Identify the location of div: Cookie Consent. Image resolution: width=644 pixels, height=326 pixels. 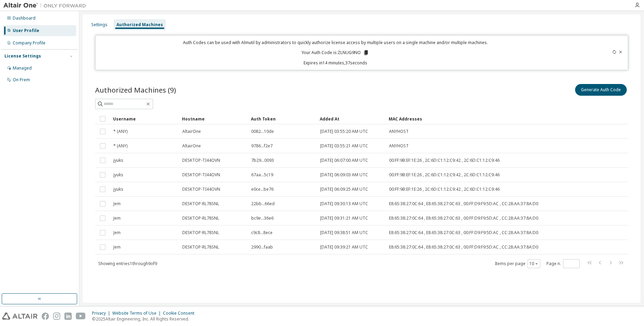
(181, 313).